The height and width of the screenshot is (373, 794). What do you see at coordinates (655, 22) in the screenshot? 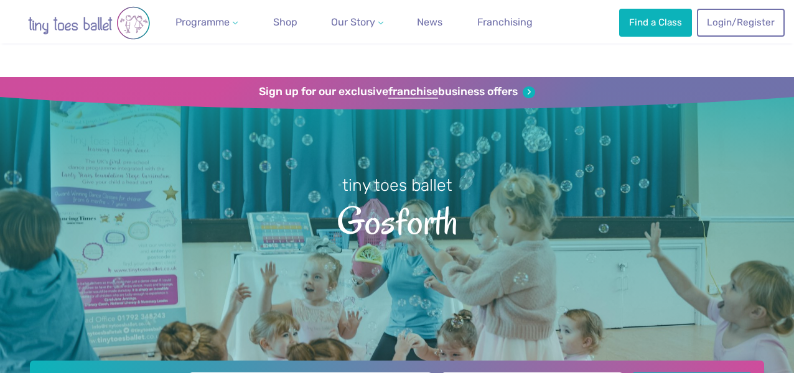
I see `a: Find a Class` at bounding box center [655, 22].